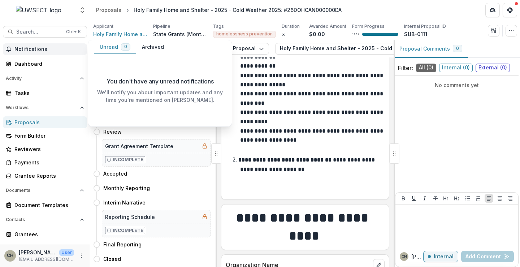 The width and height of the screenshot is (520, 267). I want to click on button: Align Left, so click(489, 198).